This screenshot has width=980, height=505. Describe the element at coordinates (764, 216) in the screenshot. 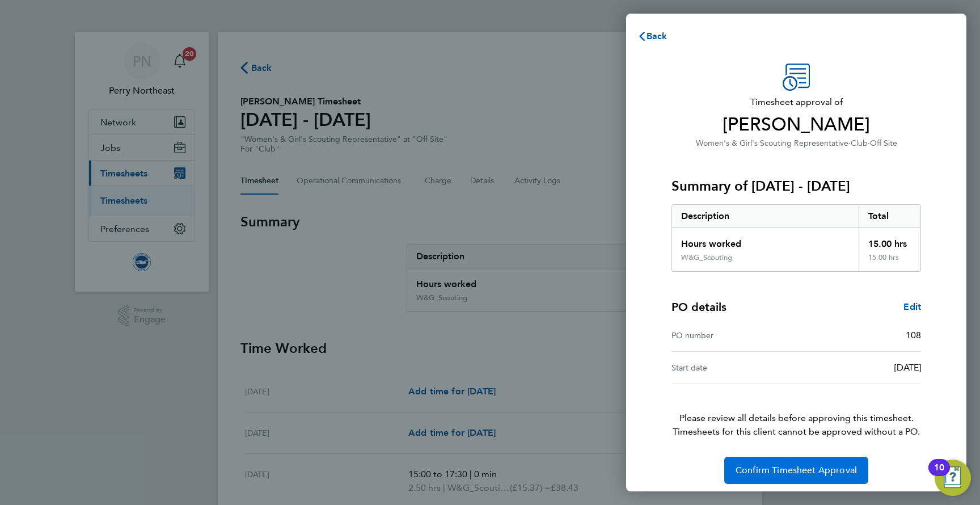

I see `div: Description` at that location.